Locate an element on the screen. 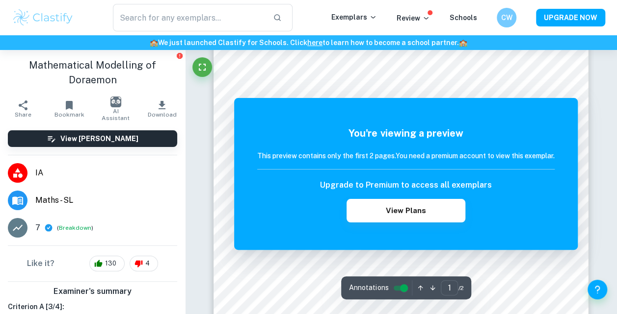 The width and height of the screenshot is (617, 314). button: Report issue is located at coordinates (179, 55).